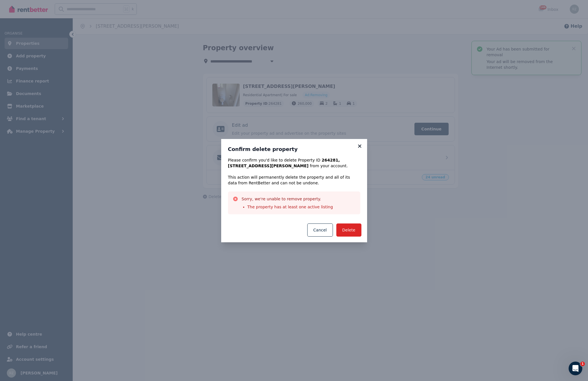 The height and width of the screenshot is (381, 588). Describe the element at coordinates (294, 172) in the screenshot. I see `p: Please confirm you'd like to delete Property ID from your account. This action will permanently d...` at that location.